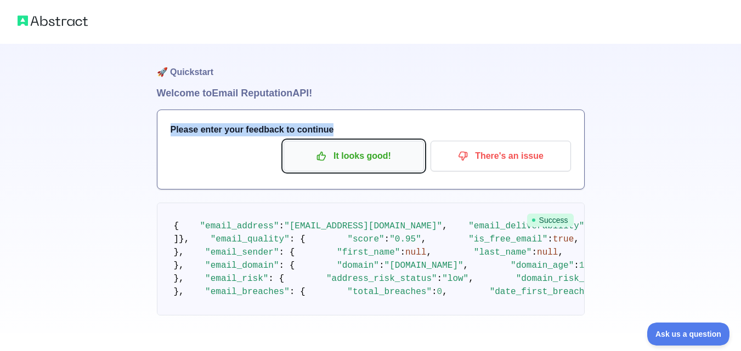  I want to click on span: "domain", so click(357, 266).